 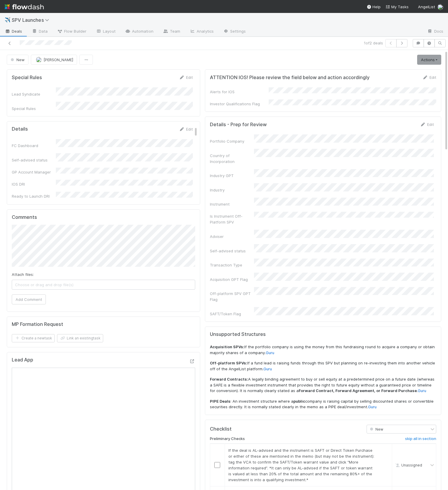 What do you see at coordinates (421, 439) in the screenshot?
I see `h6: skip all in section` at bounding box center [421, 439].